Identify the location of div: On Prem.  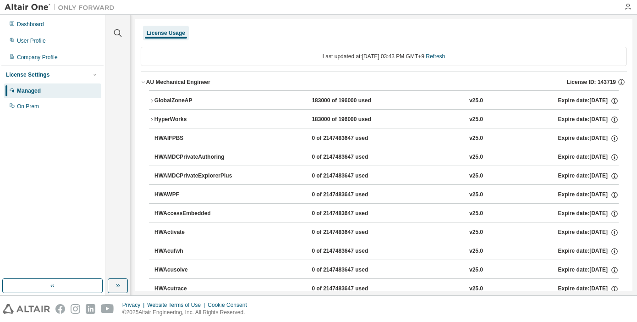
(28, 106).